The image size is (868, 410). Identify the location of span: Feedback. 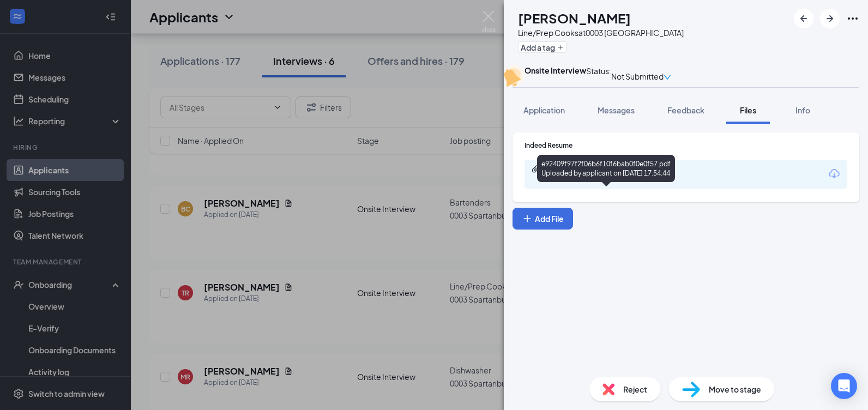
(686, 110).